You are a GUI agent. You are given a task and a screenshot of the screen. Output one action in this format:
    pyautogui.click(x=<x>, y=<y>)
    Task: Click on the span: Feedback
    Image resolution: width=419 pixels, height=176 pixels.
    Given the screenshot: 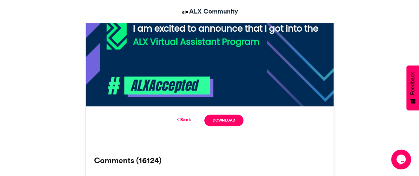 What is the action you would take?
    pyautogui.click(x=413, y=84)
    